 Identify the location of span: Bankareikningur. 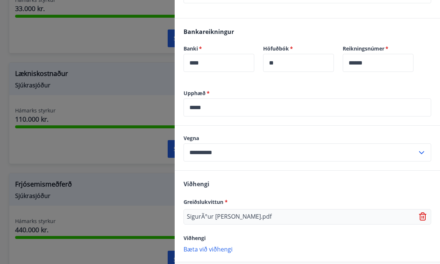
(209, 32).